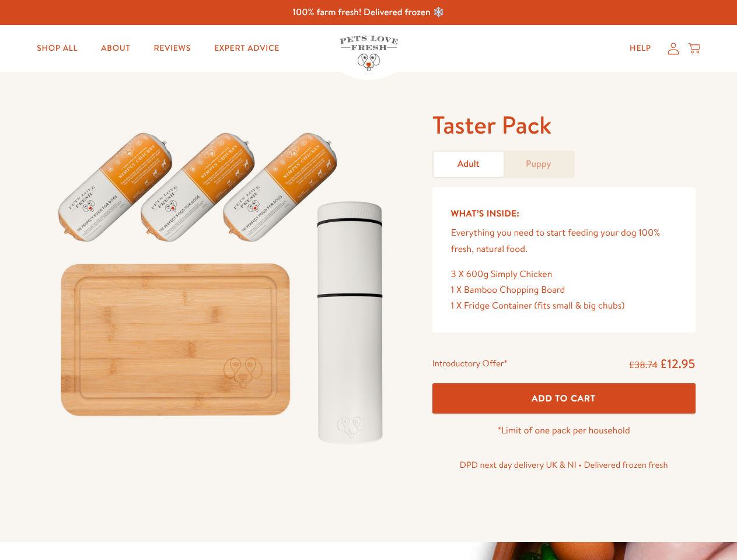  What do you see at coordinates (564, 398) in the screenshot?
I see `span: Add To Cart` at bounding box center [564, 398].